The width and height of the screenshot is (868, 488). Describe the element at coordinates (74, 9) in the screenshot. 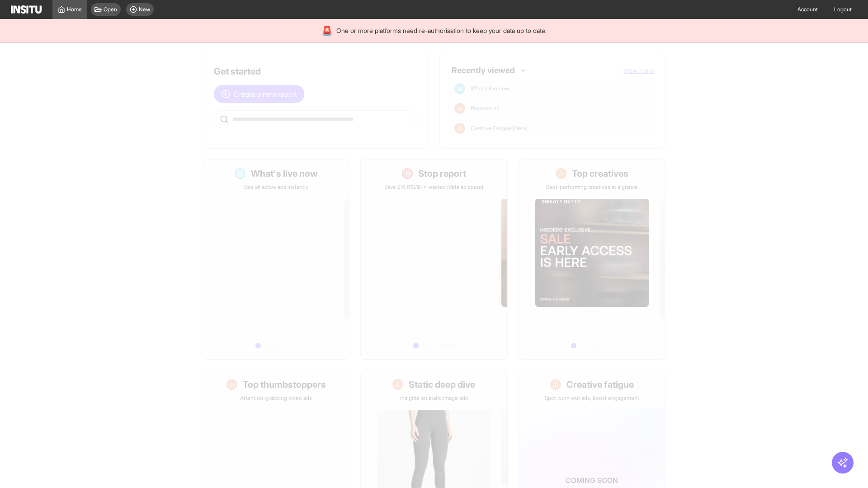

I see `span: Home` at that location.